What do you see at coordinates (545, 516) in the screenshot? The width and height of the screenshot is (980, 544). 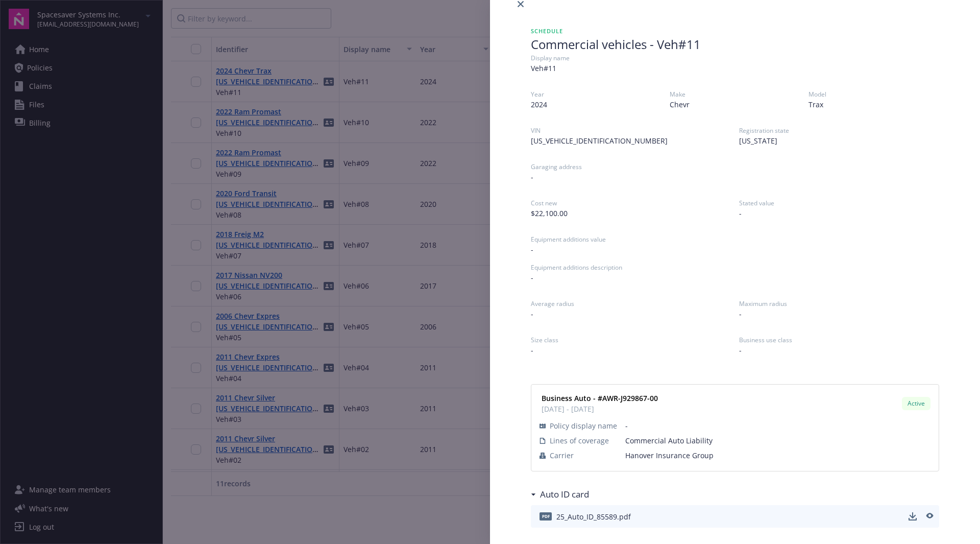 I see `span: pdf` at bounding box center [545, 516].